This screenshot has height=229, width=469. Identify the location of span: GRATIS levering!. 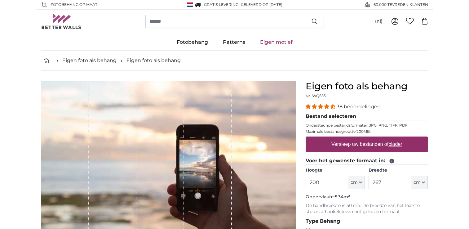
(222, 4).